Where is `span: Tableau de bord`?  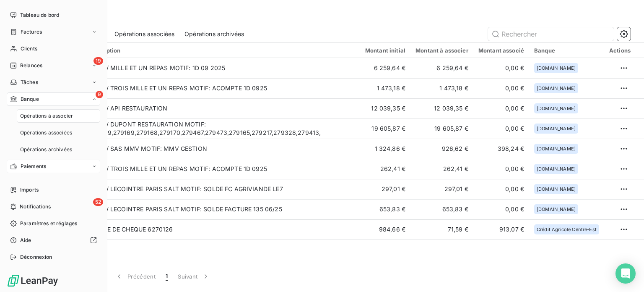
span: Tableau de bord is located at coordinates (39, 15).